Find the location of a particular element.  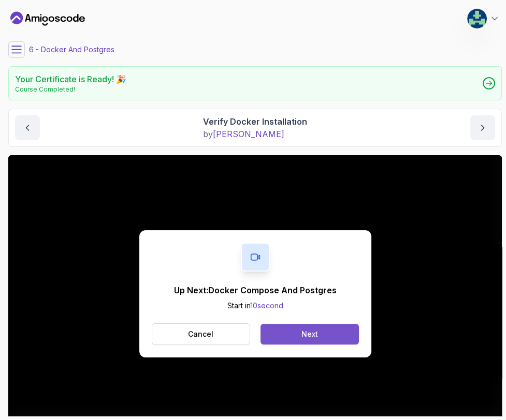

a: Your Certificate is Ready! 🎉Course Completed! is located at coordinates (255, 83).